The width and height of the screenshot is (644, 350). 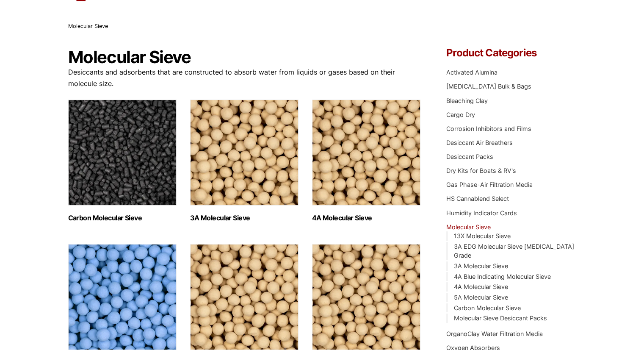 What do you see at coordinates (366, 153) in the screenshot?
I see `img: 4A Molecular Sieve` at bounding box center [366, 153].